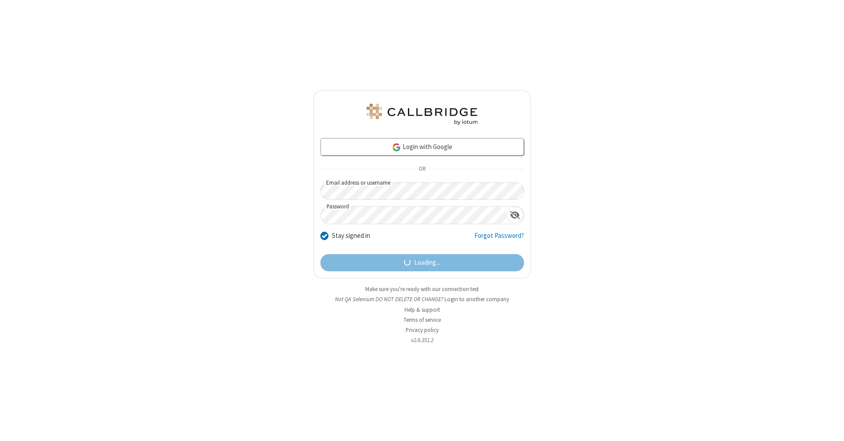 The image size is (844, 441). I want to click on input: Password, so click(414, 215).